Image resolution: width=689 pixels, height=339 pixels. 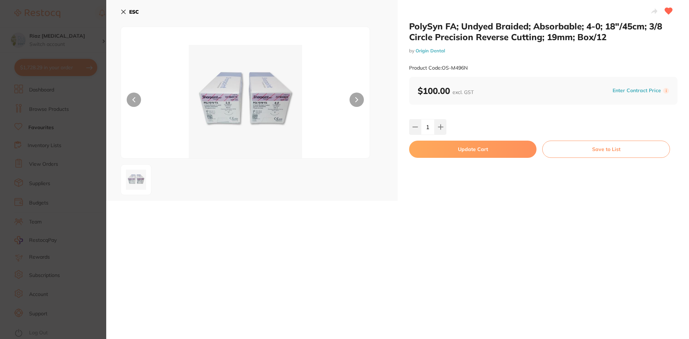 I want to click on b: ESC, so click(x=134, y=12).